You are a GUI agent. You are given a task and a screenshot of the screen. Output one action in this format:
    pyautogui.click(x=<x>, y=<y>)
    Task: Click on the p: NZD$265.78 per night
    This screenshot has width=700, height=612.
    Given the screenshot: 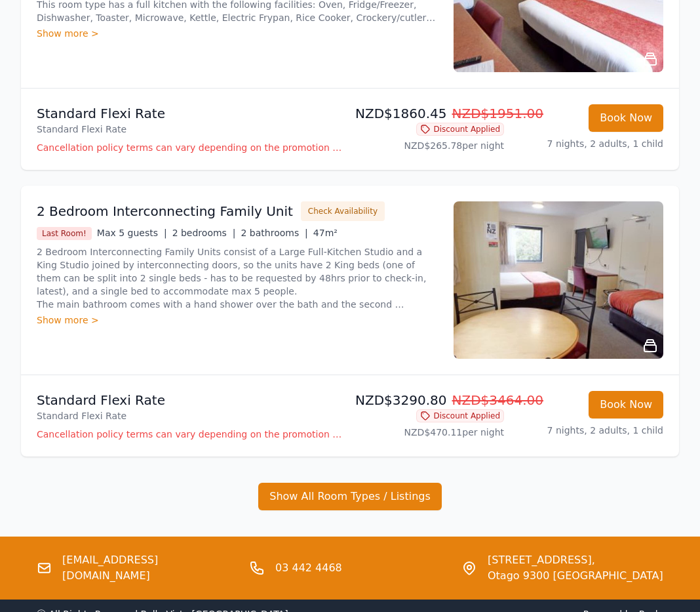 What is the action you would take?
    pyautogui.click(x=429, y=146)
    